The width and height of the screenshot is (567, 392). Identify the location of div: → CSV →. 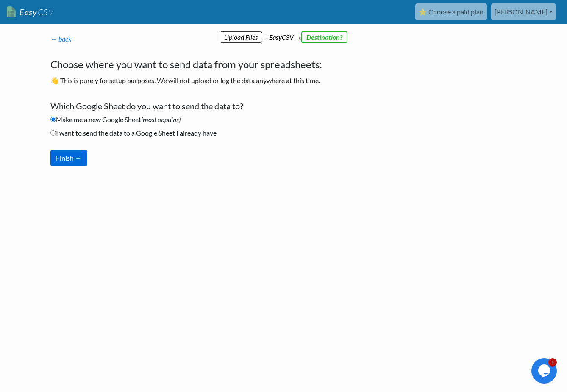
(284, 33).